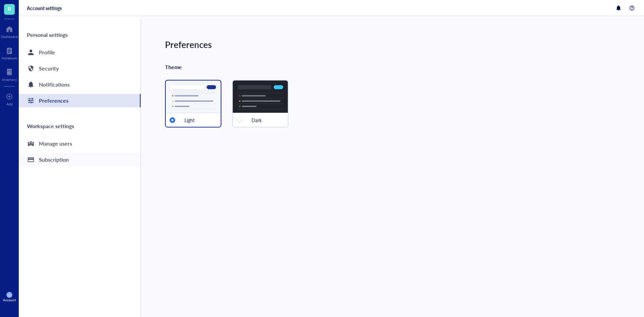  I want to click on a: Notifications, so click(80, 84).